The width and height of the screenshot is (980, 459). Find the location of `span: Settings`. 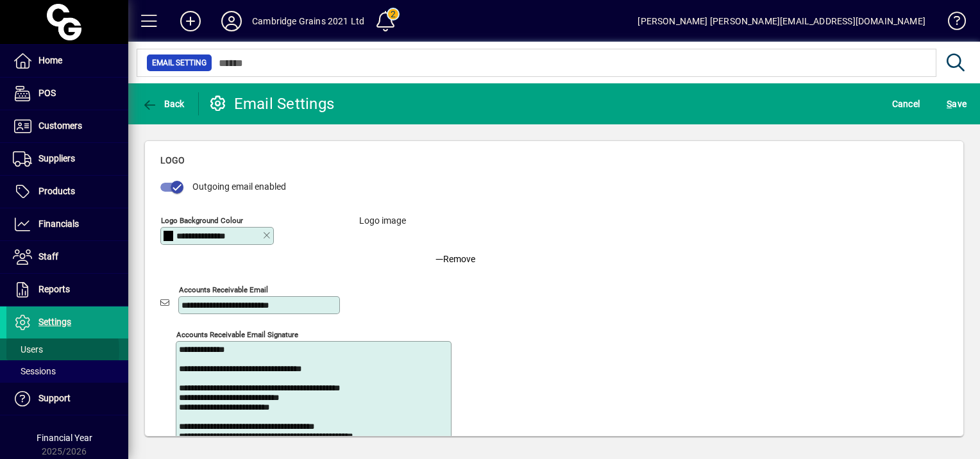

span: Settings is located at coordinates (54, 322).